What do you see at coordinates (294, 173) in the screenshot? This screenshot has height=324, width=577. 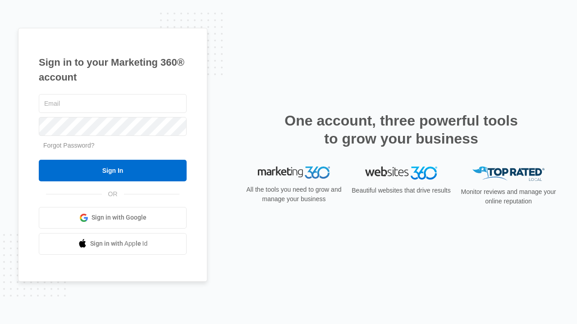 I see `img: Marketing 360` at bounding box center [294, 173].